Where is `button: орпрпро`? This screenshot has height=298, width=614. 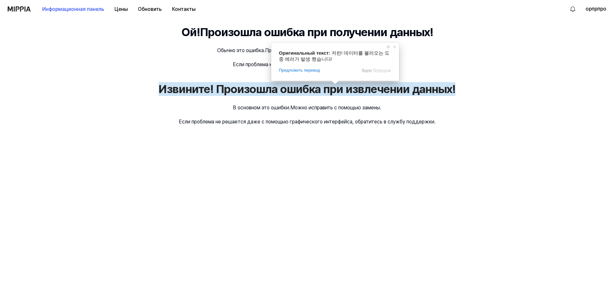 button: орпрпро is located at coordinates (596, 9).